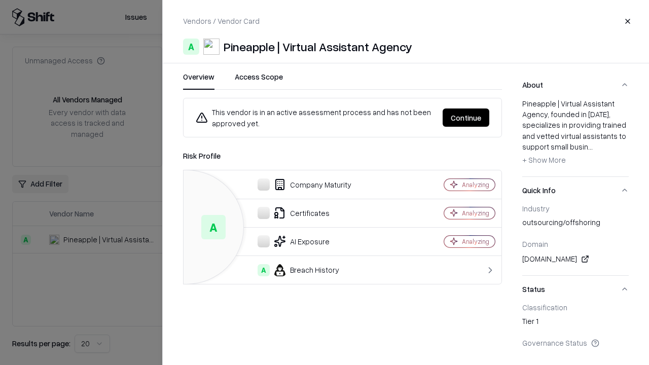  I want to click on div: Certificates, so click(300, 213).